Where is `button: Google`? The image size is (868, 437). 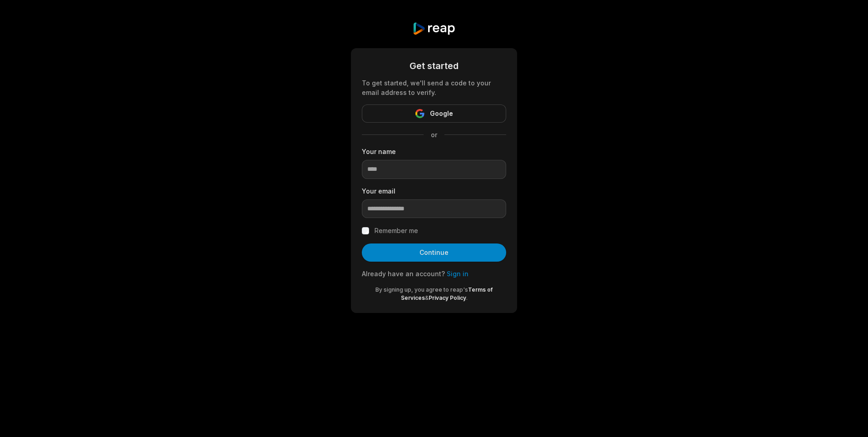 button: Google is located at coordinates (434, 114).